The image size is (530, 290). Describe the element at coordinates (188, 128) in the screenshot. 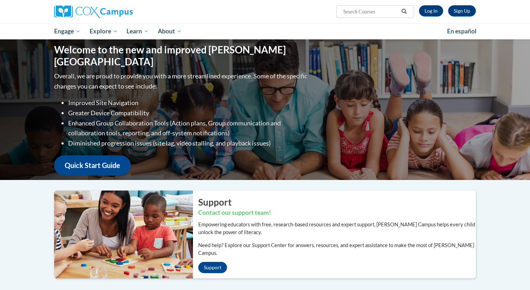

I see `li: Enhanced Group Collaboration Tools (Action plans, Group communication and collaboration tools, re...` at that location.